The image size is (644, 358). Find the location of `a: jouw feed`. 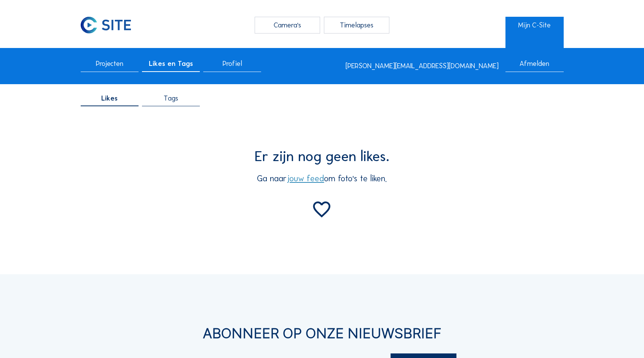

a: jouw feed is located at coordinates (305, 179).